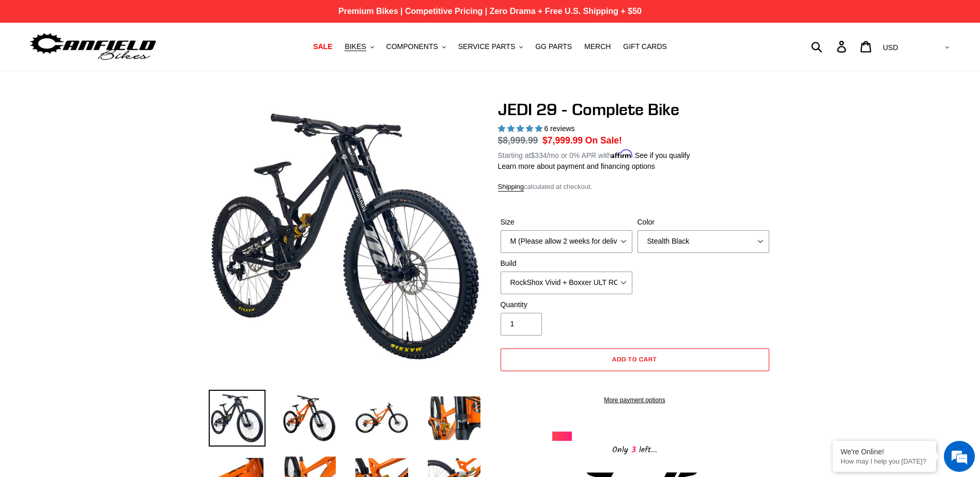 This screenshot has width=980, height=477. What do you see at coordinates (566, 305) in the screenshot?
I see `label: Quantity` at bounding box center [566, 305].